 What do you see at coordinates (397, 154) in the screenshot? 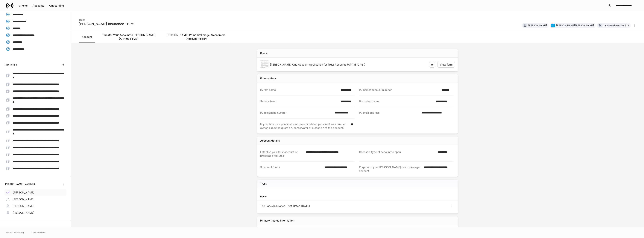
I see `div: Choose a type of account to open` at bounding box center [397, 154].